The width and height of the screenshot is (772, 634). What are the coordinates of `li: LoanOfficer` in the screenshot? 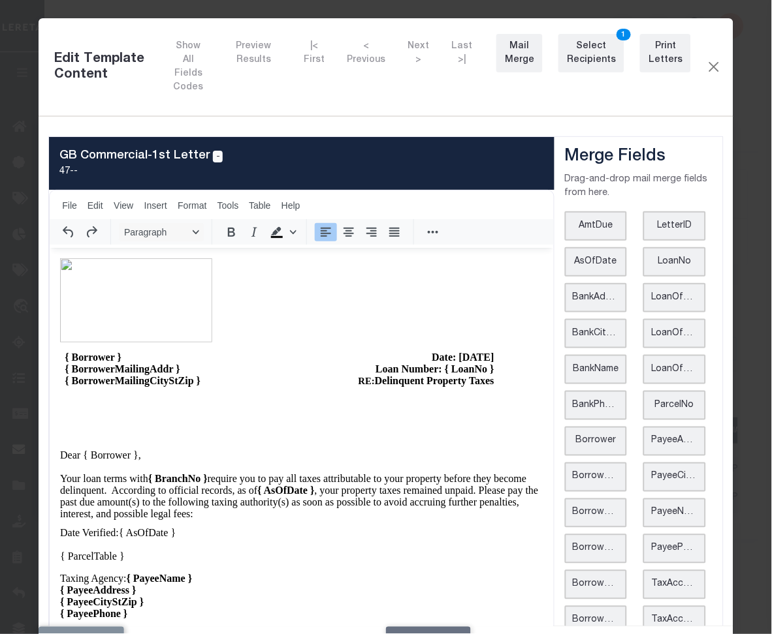 It's located at (674, 298).